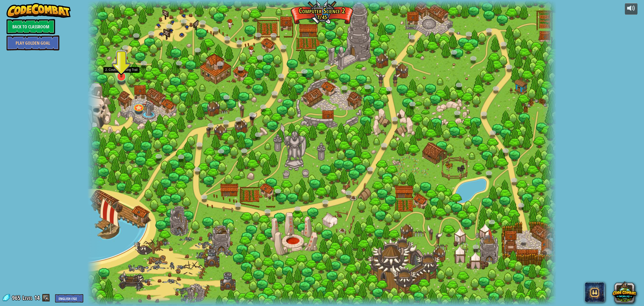 This screenshot has width=644, height=306. I want to click on span: Level, so click(27, 298).